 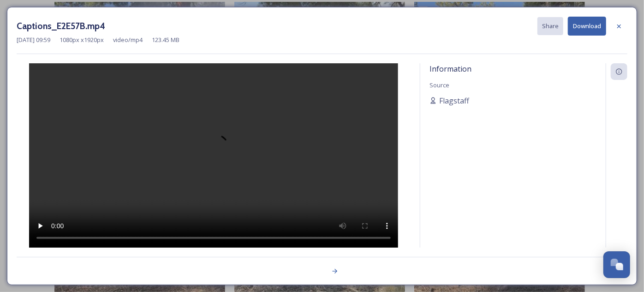 I want to click on span: video/mp4, so click(x=128, y=40).